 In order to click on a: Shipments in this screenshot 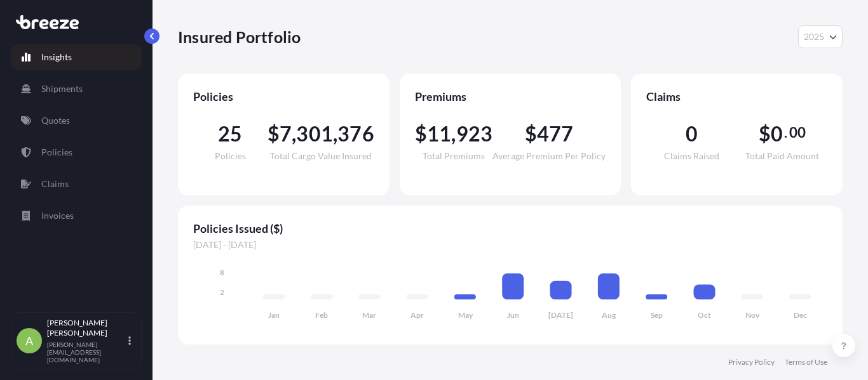, I will do `click(76, 89)`.